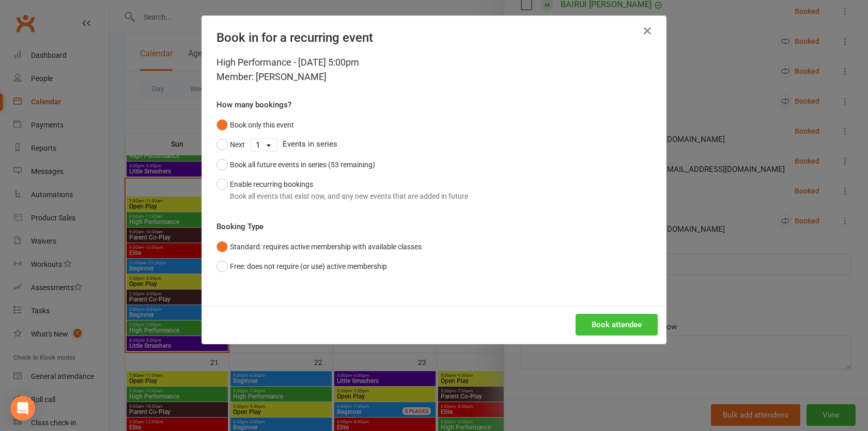 The image size is (868, 431). I want to click on button: Book only this event, so click(255, 125).